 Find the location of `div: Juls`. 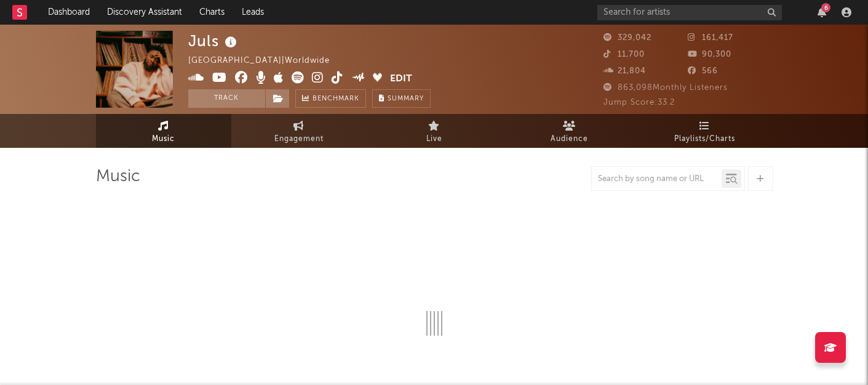

div: Juls is located at coordinates (214, 41).